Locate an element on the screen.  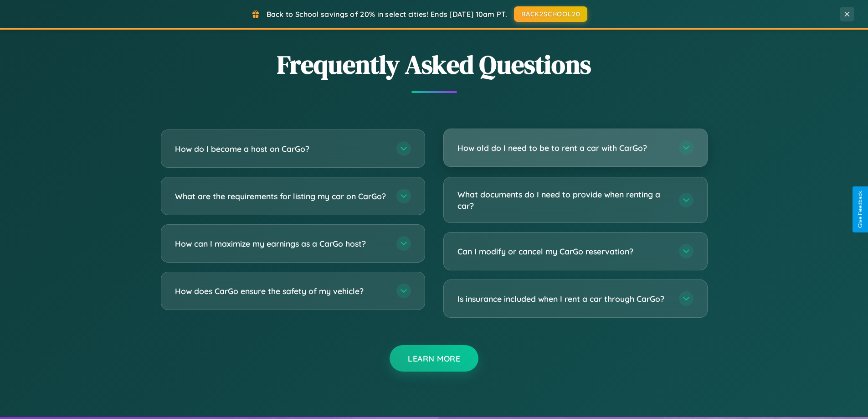
h3: Can I modify or cancel my CarGo reservation? is located at coordinates (564, 251).